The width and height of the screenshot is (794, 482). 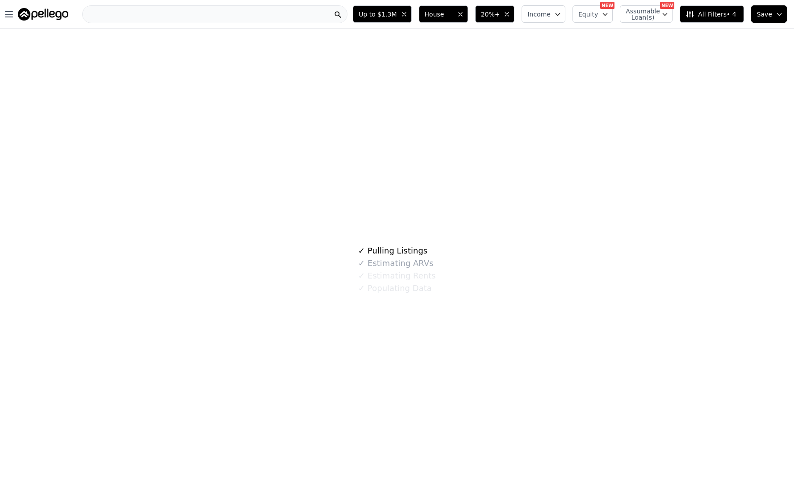 What do you see at coordinates (588, 14) in the screenshot?
I see `span: Equity` at bounding box center [588, 14].